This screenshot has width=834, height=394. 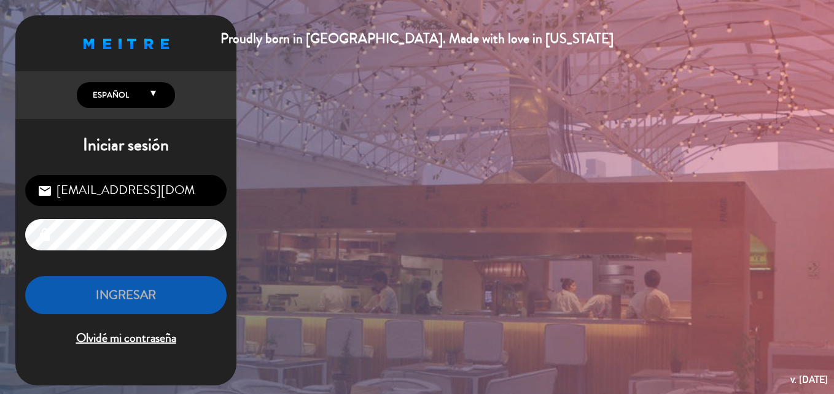 What do you see at coordinates (45, 191) in the screenshot?
I see `i: email` at bounding box center [45, 191].